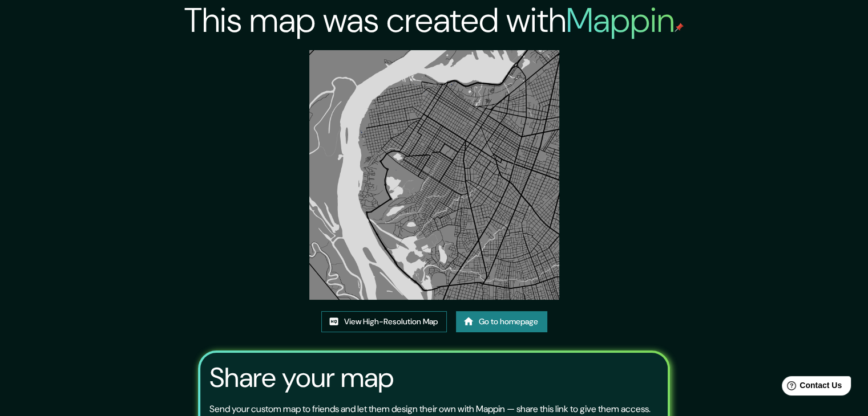 The height and width of the screenshot is (416, 868). I want to click on p: Send your custom map to friends and let them design their own with Mappin — share this link to gi..., so click(430, 409).